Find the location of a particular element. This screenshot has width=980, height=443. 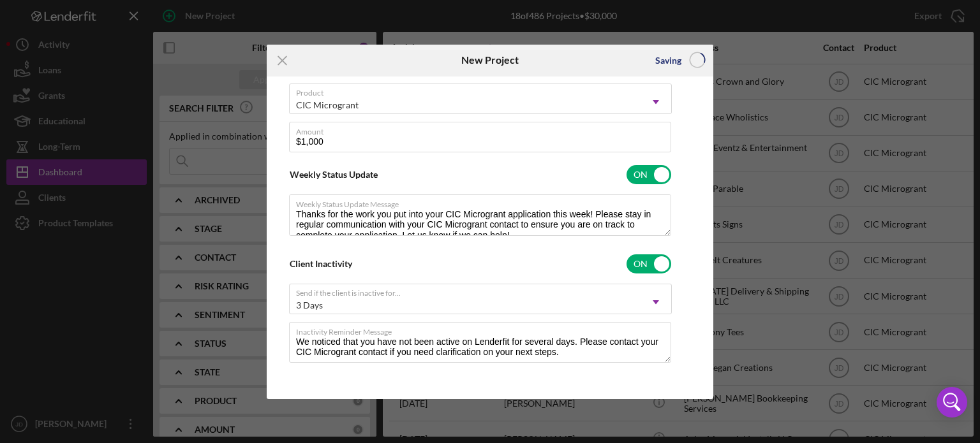

button: Saving is located at coordinates (678, 61).